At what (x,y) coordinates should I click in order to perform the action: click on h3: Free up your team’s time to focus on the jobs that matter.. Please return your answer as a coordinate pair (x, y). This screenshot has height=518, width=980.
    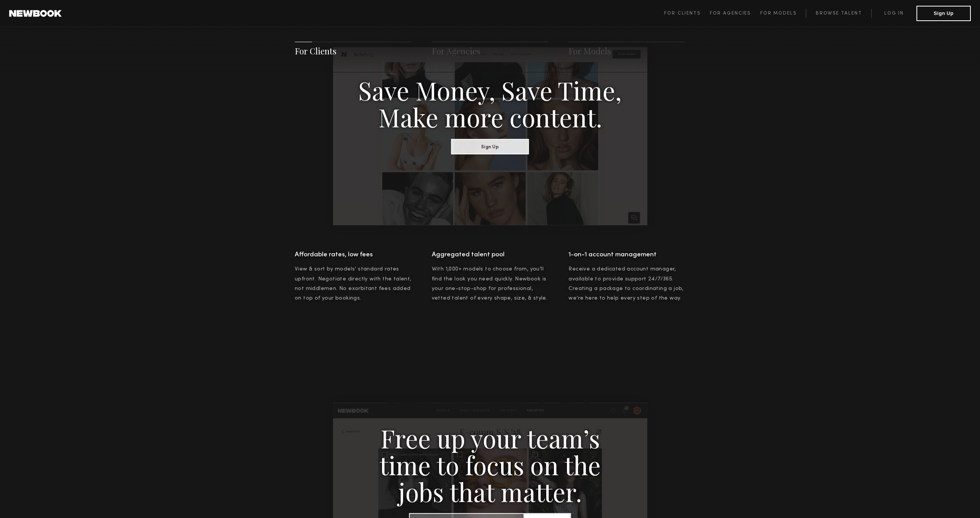
    Looking at the image, I should click on (490, 465).